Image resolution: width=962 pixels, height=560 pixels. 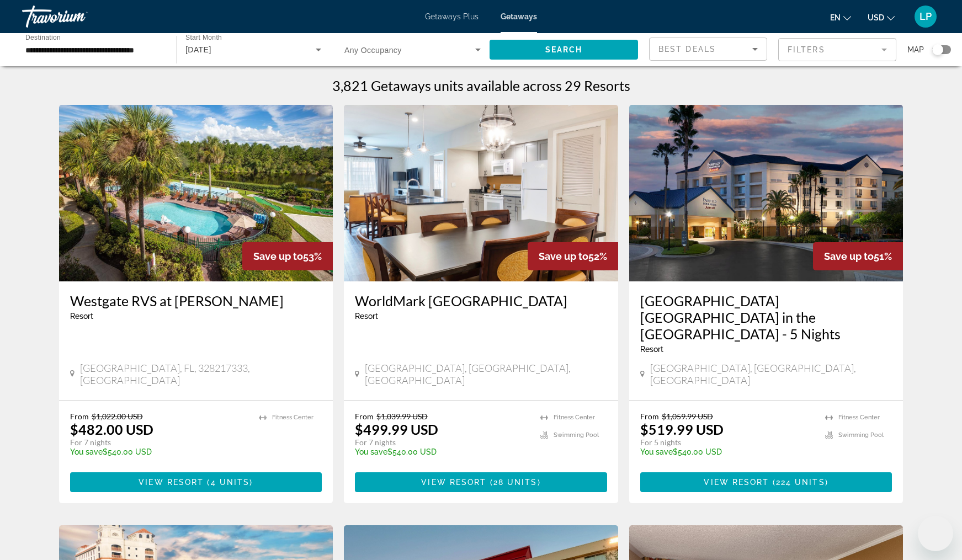 I want to click on h1: 3,821 Getaways units available across 29 Resorts, so click(x=481, y=85).